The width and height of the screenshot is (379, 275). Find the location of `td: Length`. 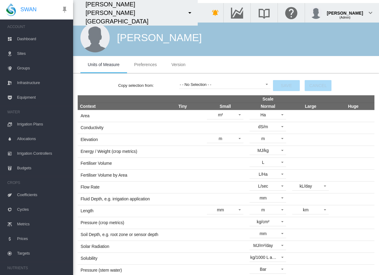

td: Length is located at coordinates (119, 211).